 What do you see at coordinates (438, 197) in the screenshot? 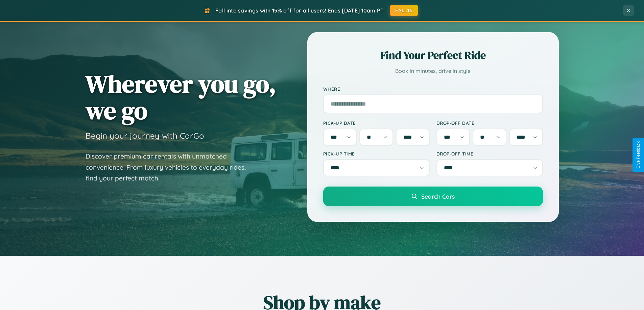
I see `span: Search Cars` at bounding box center [438, 197].